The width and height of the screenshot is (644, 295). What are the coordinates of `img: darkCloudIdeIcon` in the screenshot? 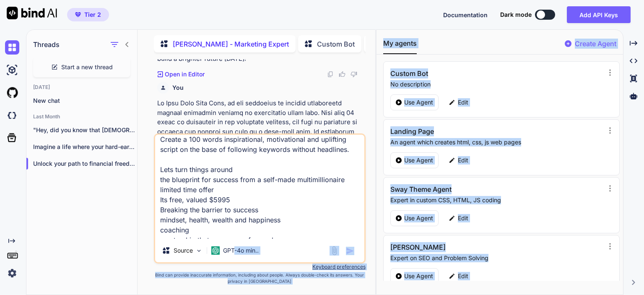 It's located at (12, 115).